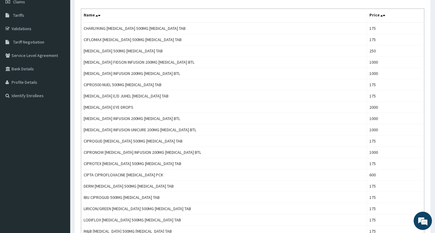  What do you see at coordinates (395, 16) in the screenshot?
I see `th: Price` at bounding box center [395, 16].